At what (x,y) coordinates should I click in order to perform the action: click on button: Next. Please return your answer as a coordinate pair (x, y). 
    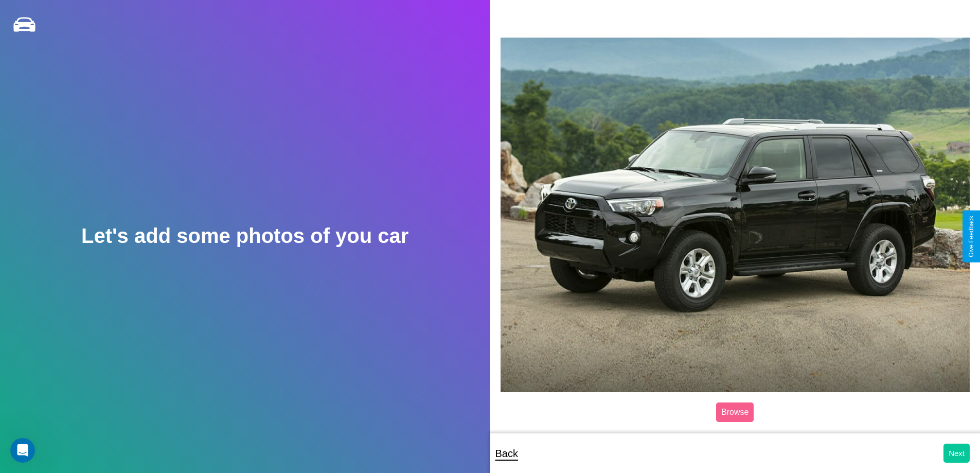
    Looking at the image, I should click on (956, 453).